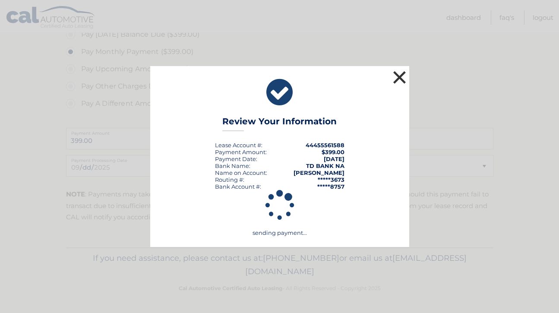 This screenshot has height=313, width=559. I want to click on span: $399.00, so click(333, 152).